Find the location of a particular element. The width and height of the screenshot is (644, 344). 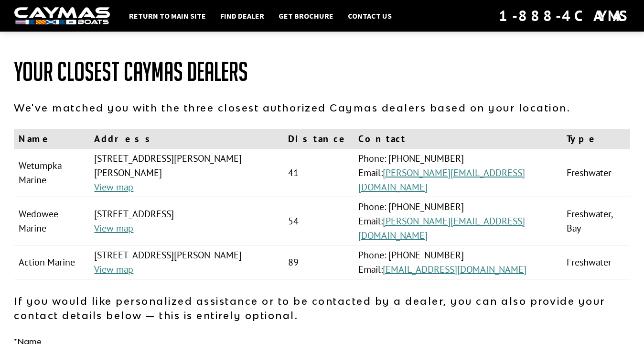

h1: Your Closest Caymas Dealers is located at coordinates (322, 72).